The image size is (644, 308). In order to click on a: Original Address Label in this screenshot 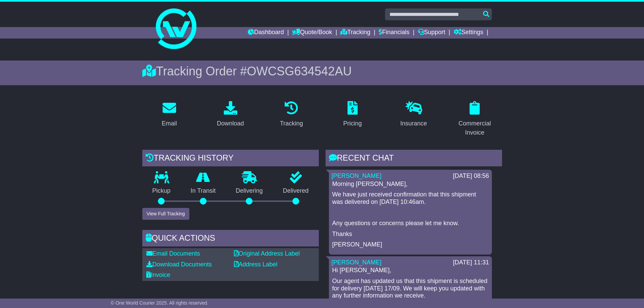, I will do `click(267, 254)`.